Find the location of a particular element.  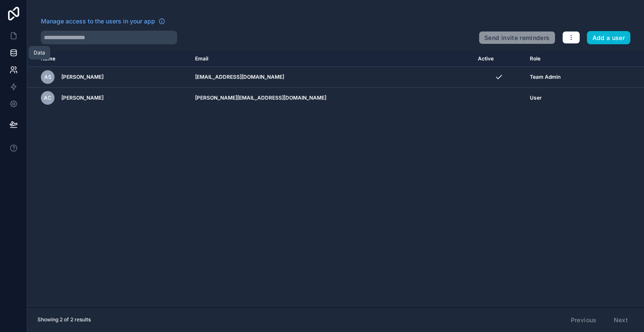

a: Add a user is located at coordinates (609, 38).